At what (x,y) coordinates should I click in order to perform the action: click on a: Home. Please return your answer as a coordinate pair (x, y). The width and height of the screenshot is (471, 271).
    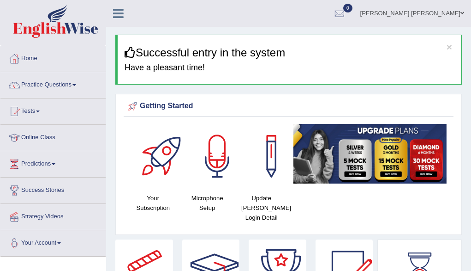
    Looking at the image, I should click on (53, 57).